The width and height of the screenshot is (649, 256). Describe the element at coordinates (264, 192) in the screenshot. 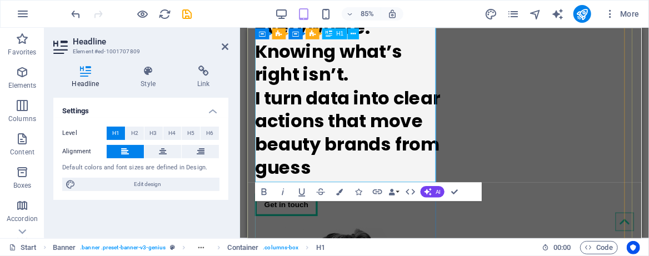

I see `button: Bold (Ctrl+B)` at that location.